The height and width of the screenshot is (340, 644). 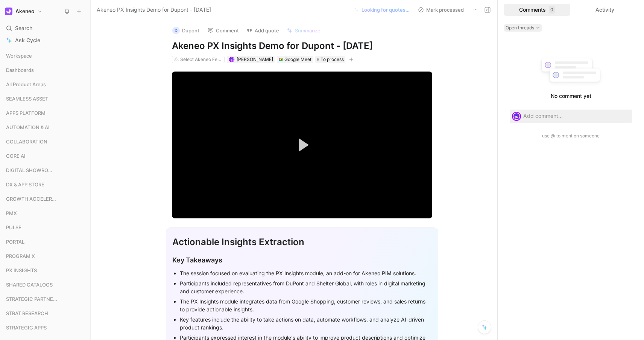 What do you see at coordinates (263, 30) in the screenshot?
I see `button: Add quote` at bounding box center [263, 30].